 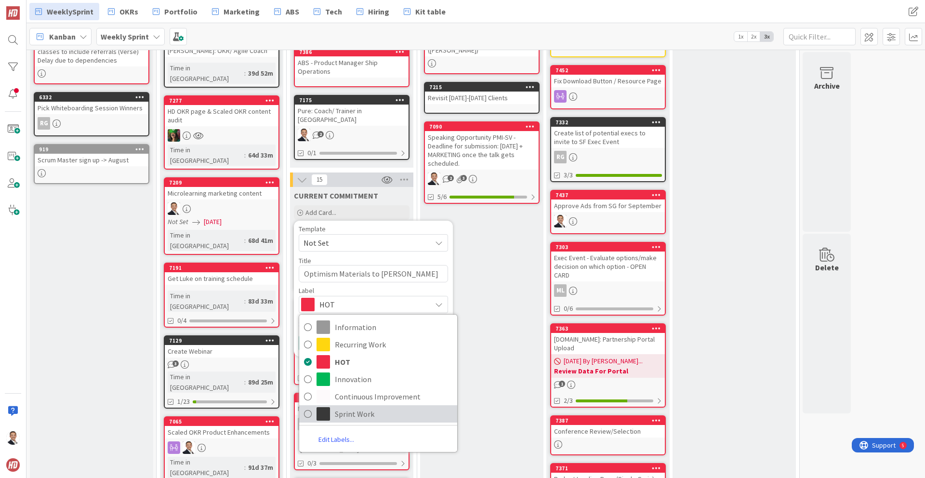 What do you see at coordinates (222, 116) in the screenshot?
I see `div: HD OKR page & Scaled OKR content audit` at bounding box center [222, 116].